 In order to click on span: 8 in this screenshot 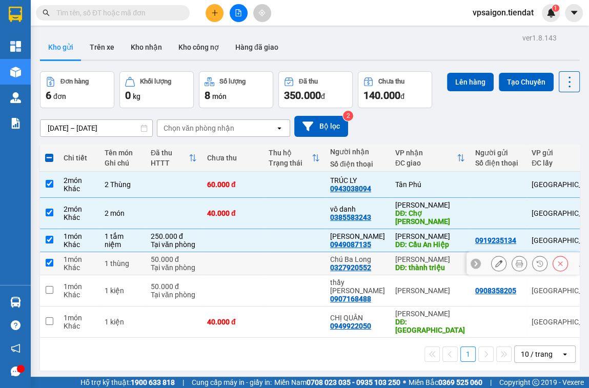, I will do `click(207, 95)`.